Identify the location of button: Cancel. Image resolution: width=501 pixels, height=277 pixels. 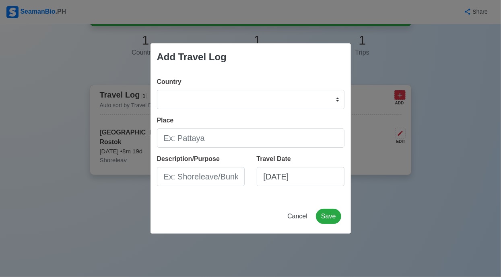
(297, 217).